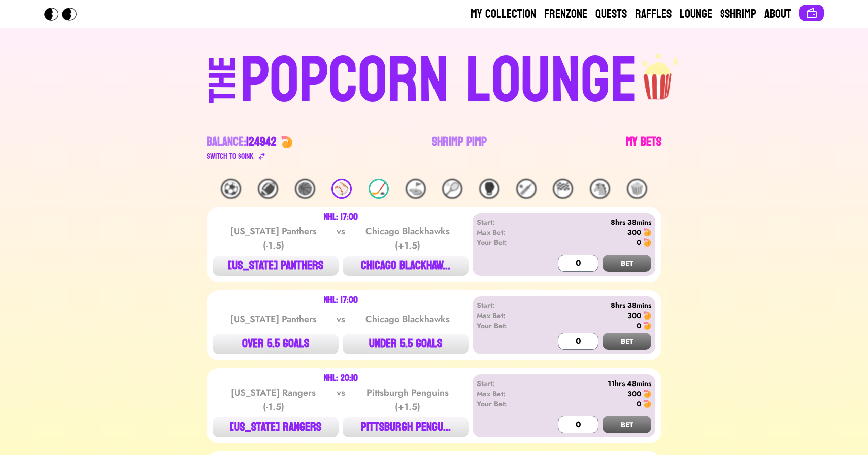  I want to click on div: 11hrs 48mins, so click(593, 384).